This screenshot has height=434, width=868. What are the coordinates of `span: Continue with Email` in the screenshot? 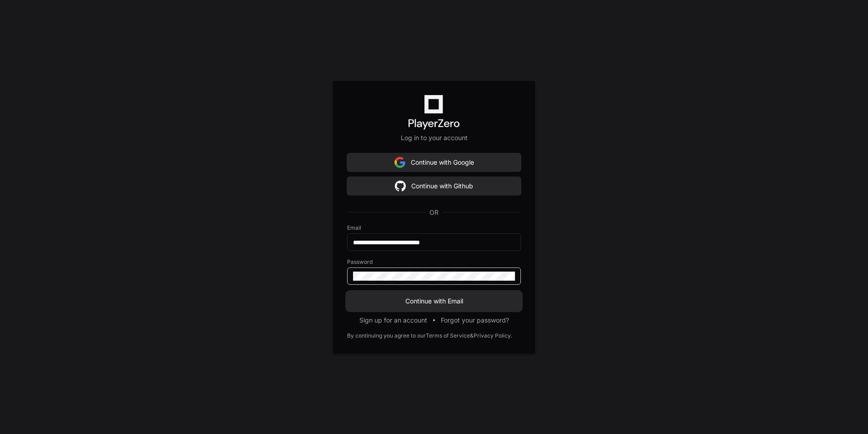 It's located at (434, 301).